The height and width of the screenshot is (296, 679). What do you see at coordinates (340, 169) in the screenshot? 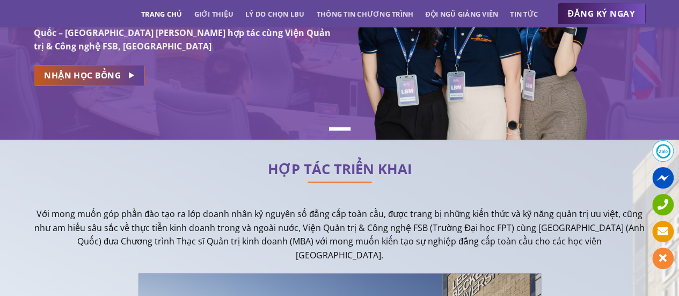
I see `h2: HỢP TÁC TRIỂN KHAI` at bounding box center [340, 169].